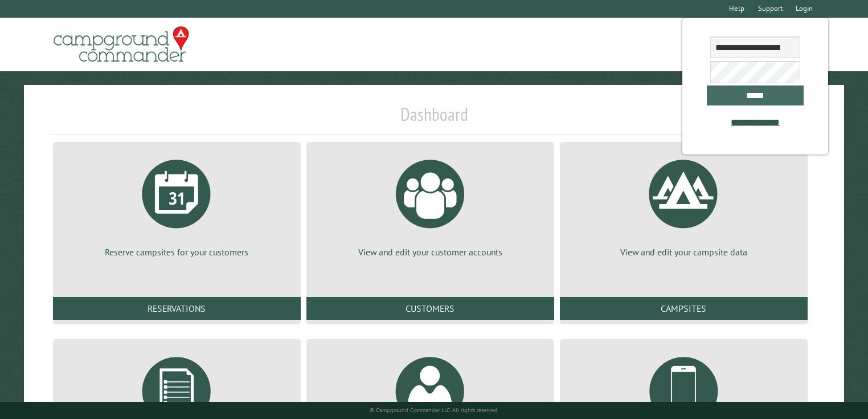  Describe the element at coordinates (430, 308) in the screenshot. I see `a: Customers` at that location.